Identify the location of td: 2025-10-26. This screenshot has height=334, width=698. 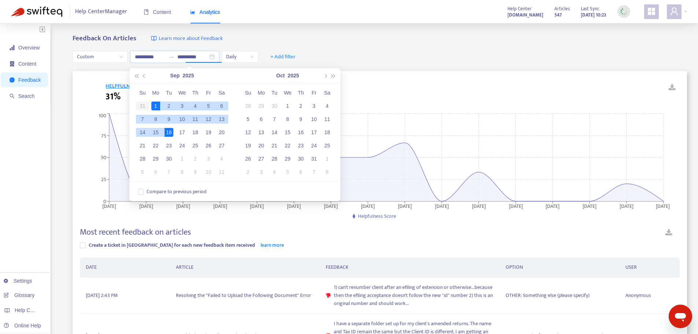
(248, 159).